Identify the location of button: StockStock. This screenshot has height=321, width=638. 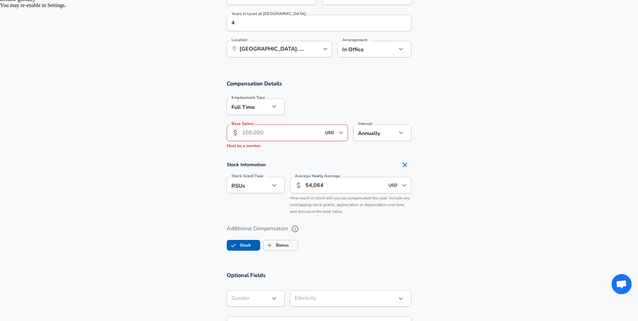
(243, 245).